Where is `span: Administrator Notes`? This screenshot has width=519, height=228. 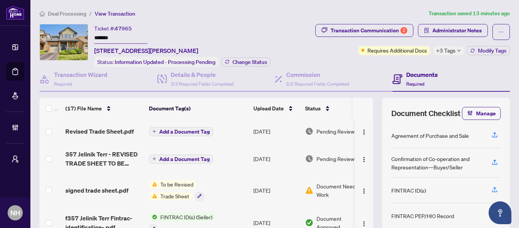
span: Administrator Notes is located at coordinates (457, 30).